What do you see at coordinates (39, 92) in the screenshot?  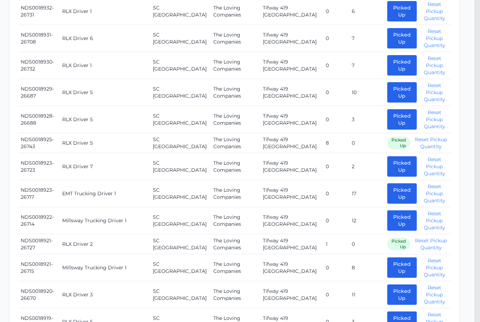 I see `td: NDS0018929-26687` at bounding box center [39, 92].